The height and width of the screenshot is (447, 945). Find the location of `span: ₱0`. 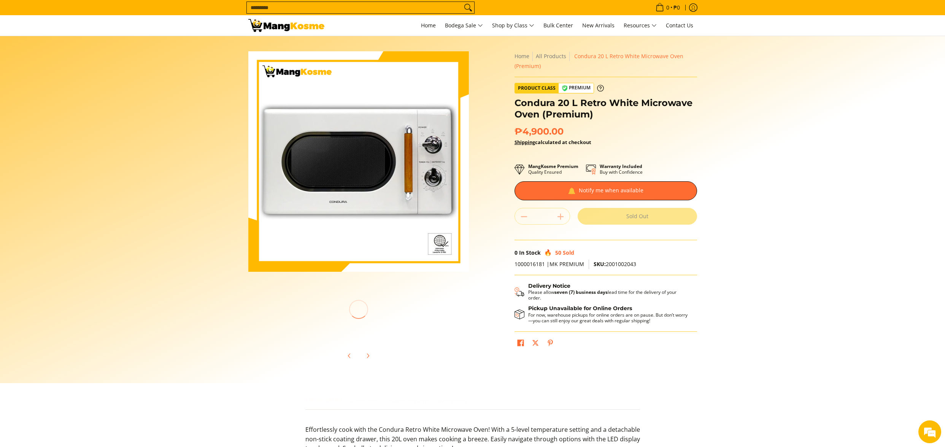

span: ₱0 is located at coordinates (676, 8).